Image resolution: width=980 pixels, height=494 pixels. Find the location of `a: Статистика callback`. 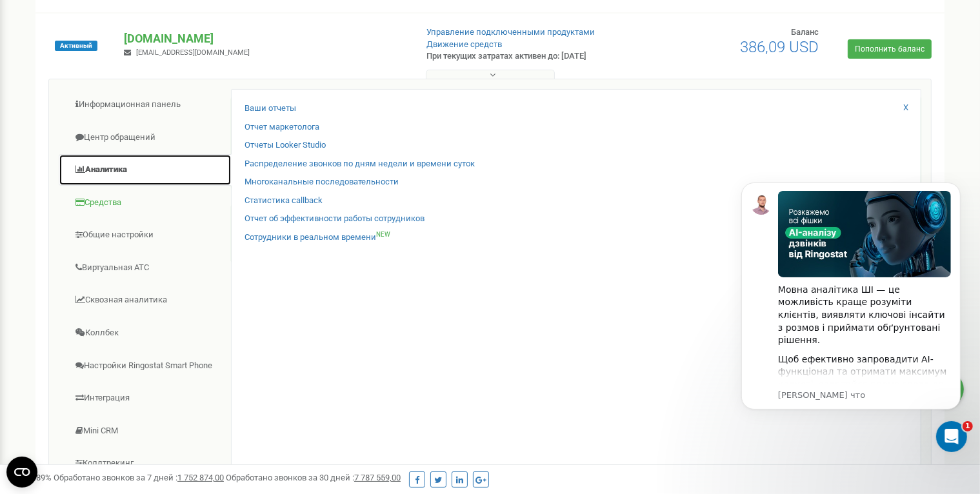

a: Статистика callback is located at coordinates (283, 201).